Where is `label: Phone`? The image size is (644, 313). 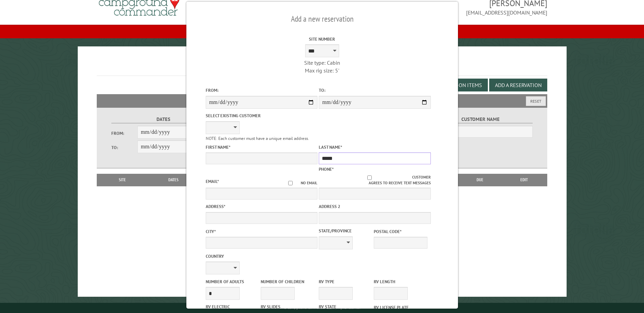 label: Phone is located at coordinates (326, 169).